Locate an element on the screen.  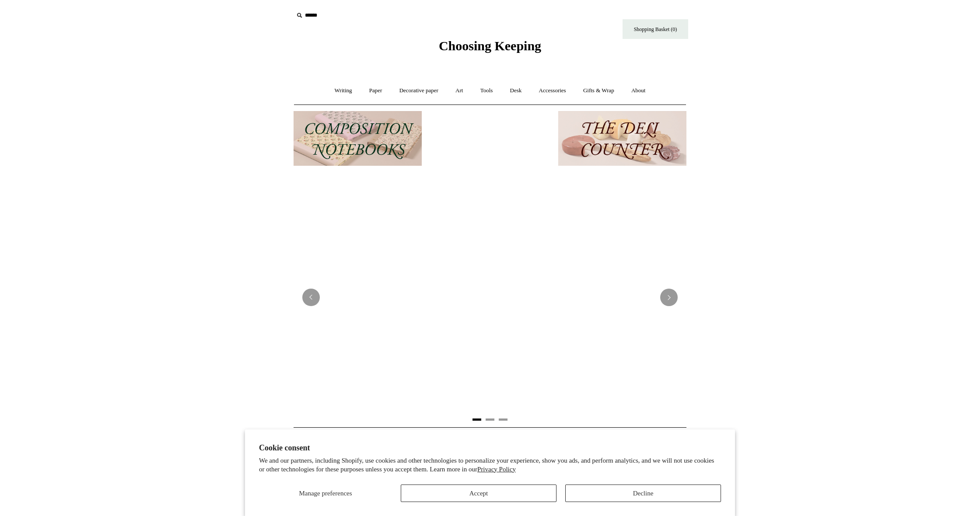
img: The Deli Counter is located at coordinates (623, 138).